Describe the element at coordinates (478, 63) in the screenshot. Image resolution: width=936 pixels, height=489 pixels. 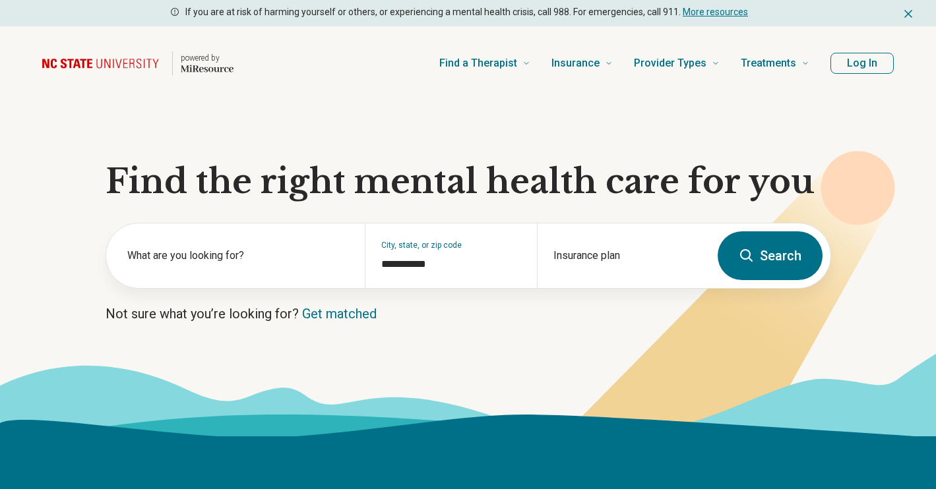
I see `span: Find a Therapist` at that location.